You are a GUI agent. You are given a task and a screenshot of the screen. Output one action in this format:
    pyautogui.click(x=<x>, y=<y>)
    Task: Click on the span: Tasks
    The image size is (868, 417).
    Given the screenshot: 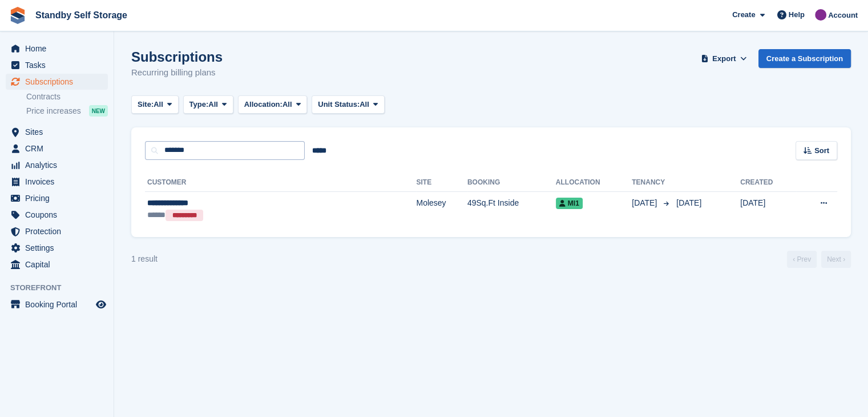 What is the action you would take?
    pyautogui.click(x=60, y=65)
    